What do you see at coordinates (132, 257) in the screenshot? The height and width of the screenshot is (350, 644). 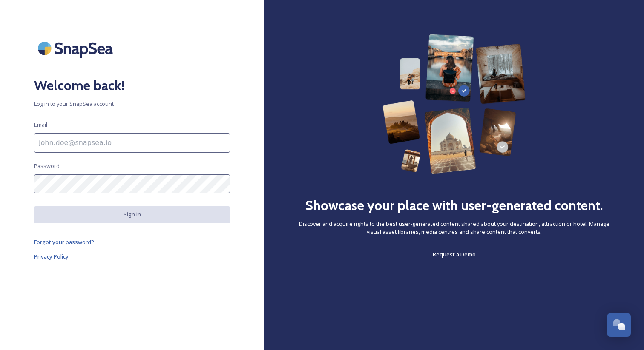 I see `a: Privacy Policy` at bounding box center [132, 257].